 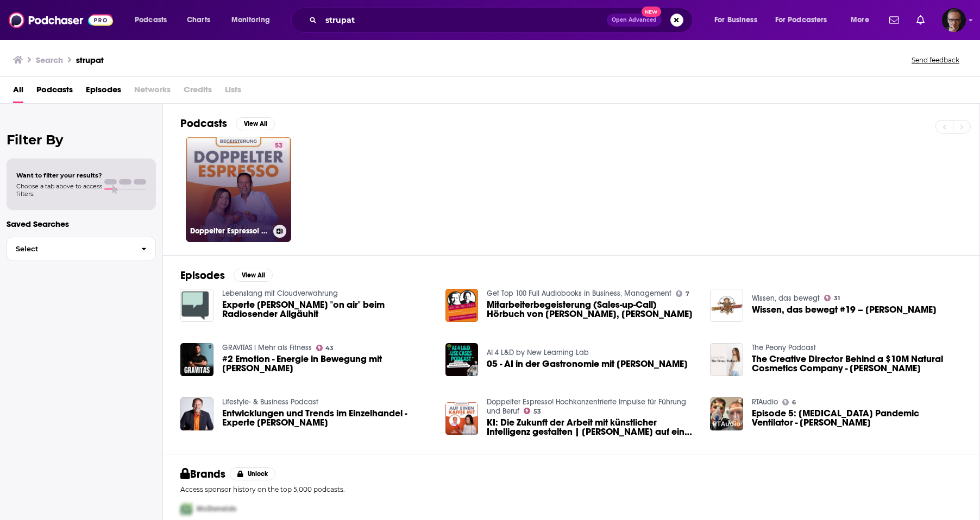 I want to click on a: Wissen, das bewegt, so click(x=786, y=298).